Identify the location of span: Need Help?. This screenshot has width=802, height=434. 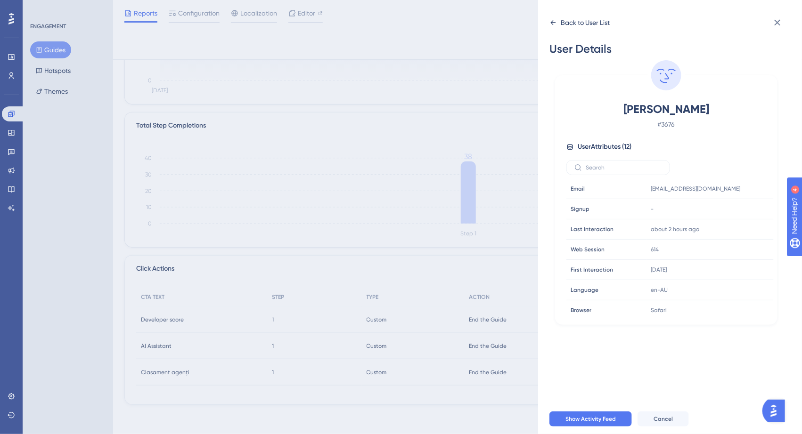
(41, 8).